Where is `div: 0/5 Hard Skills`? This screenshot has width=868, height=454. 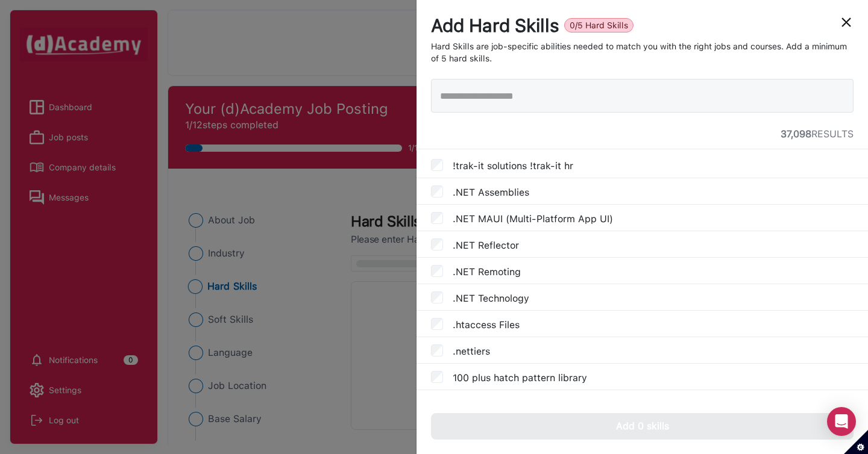 div: 0/5 Hard Skills is located at coordinates (599, 26).